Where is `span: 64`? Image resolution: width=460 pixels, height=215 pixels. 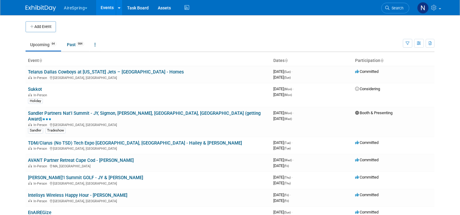
span: 64 is located at coordinates (53, 44).